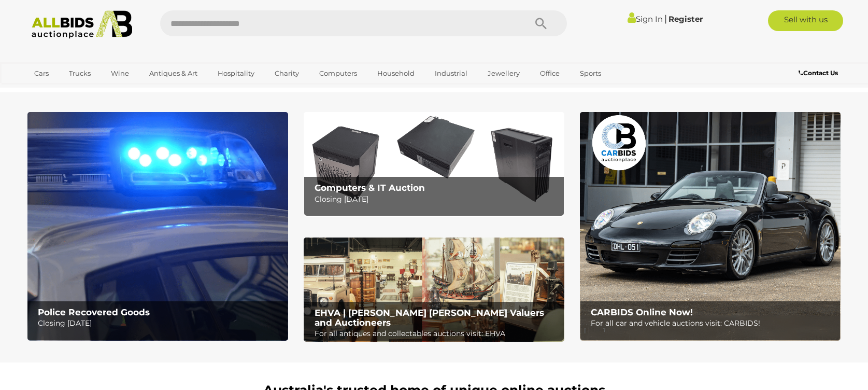 The width and height of the screenshot is (868, 390). What do you see at coordinates (396, 73) in the screenshot?
I see `a: Household` at bounding box center [396, 73].